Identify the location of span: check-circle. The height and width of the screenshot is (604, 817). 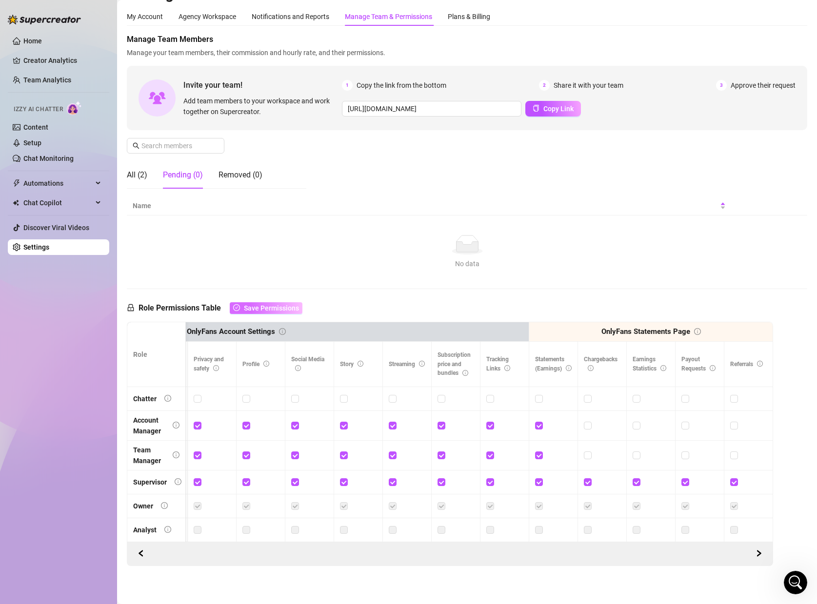
(236, 308).